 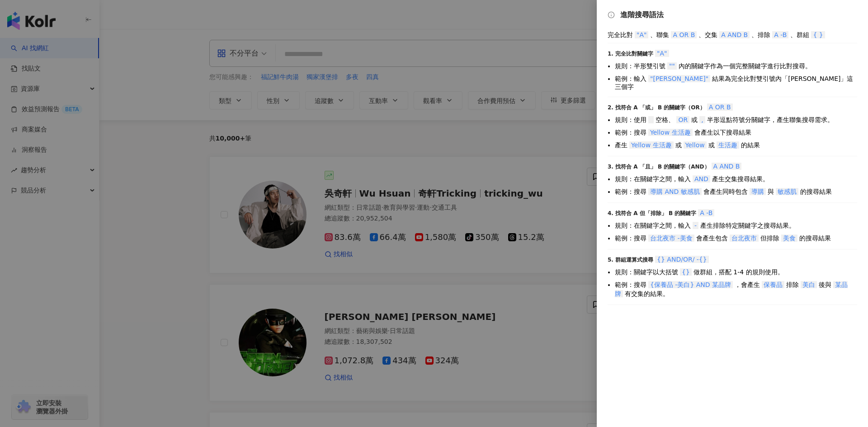 I want to click on span: {} AND/OR/ -{}, so click(x=682, y=260).